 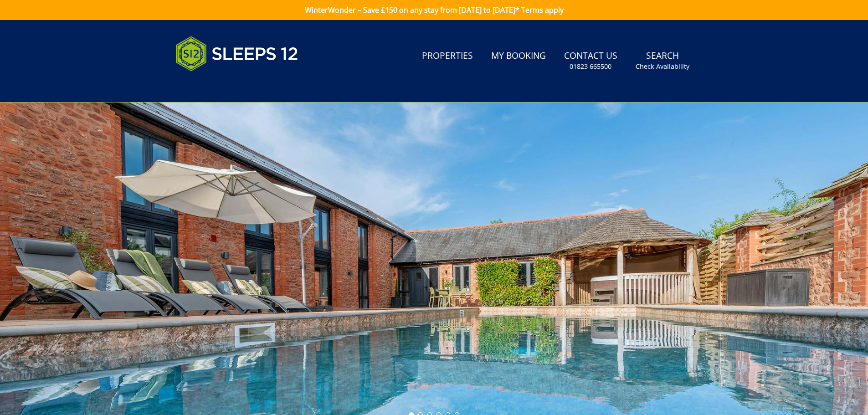 I want to click on a: Contact Us01823 665500, so click(x=590, y=61).